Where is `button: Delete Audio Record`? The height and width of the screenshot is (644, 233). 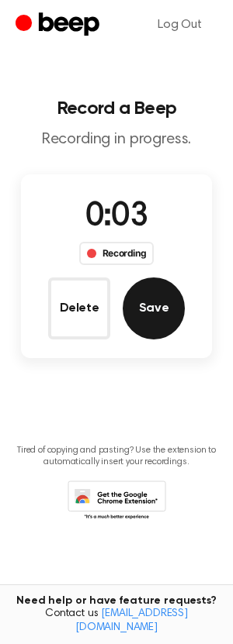
button: Delete Audio Record is located at coordinates (79, 308).